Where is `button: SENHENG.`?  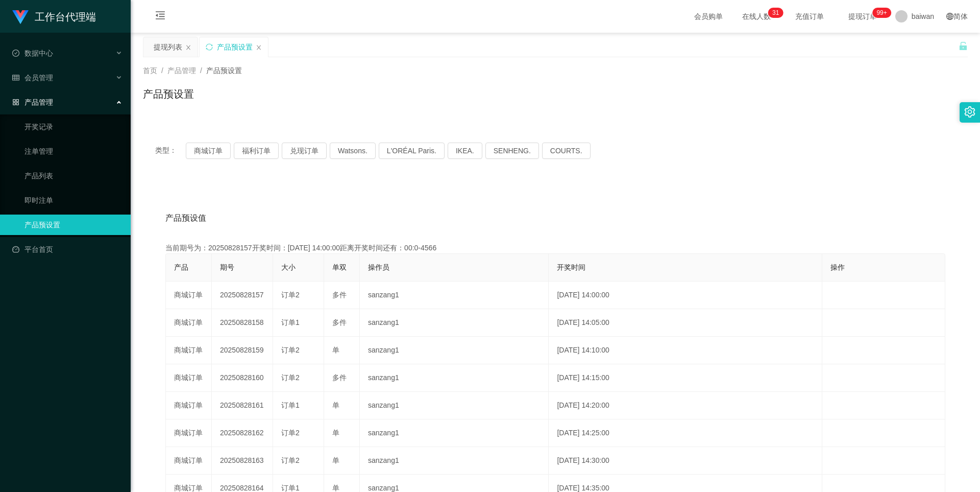 button: SENHENG. is located at coordinates (512, 151).